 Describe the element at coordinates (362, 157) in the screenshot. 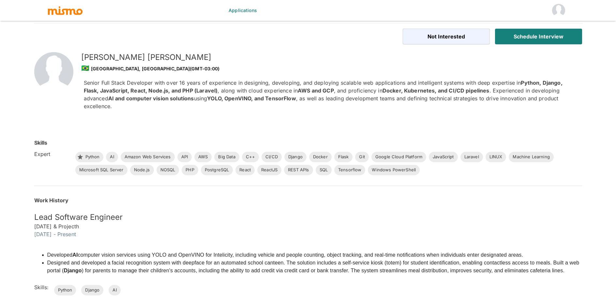

I see `span: Git` at that location.